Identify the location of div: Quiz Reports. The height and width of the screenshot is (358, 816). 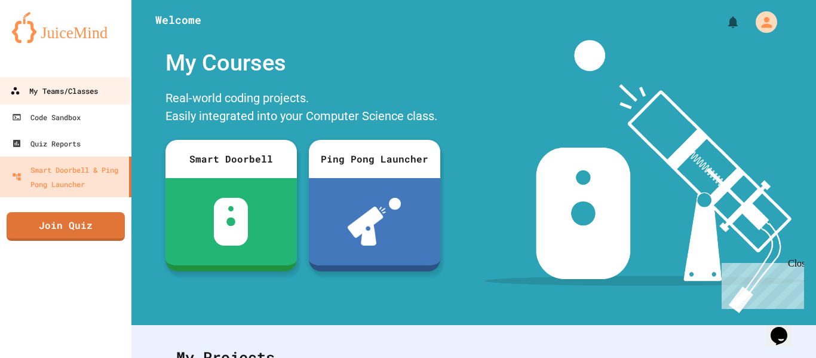
(46, 143).